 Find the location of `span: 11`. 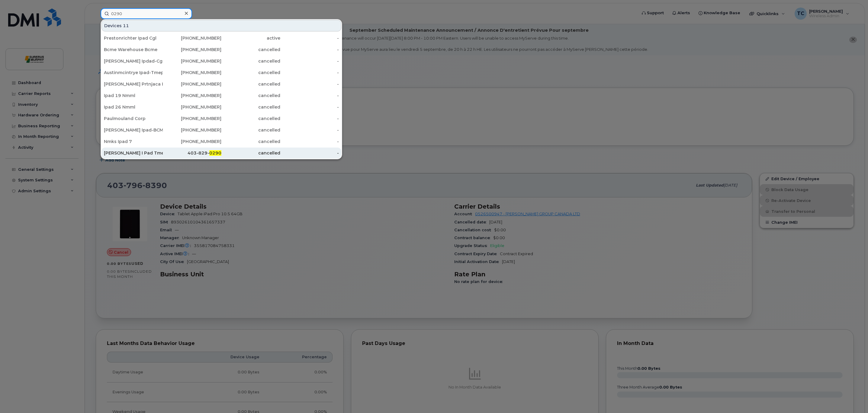

span: 11 is located at coordinates (126, 26).